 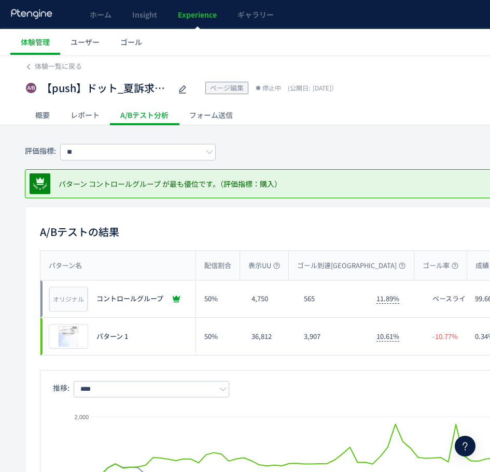 I want to click on span: ゴール率, so click(x=440, y=266).